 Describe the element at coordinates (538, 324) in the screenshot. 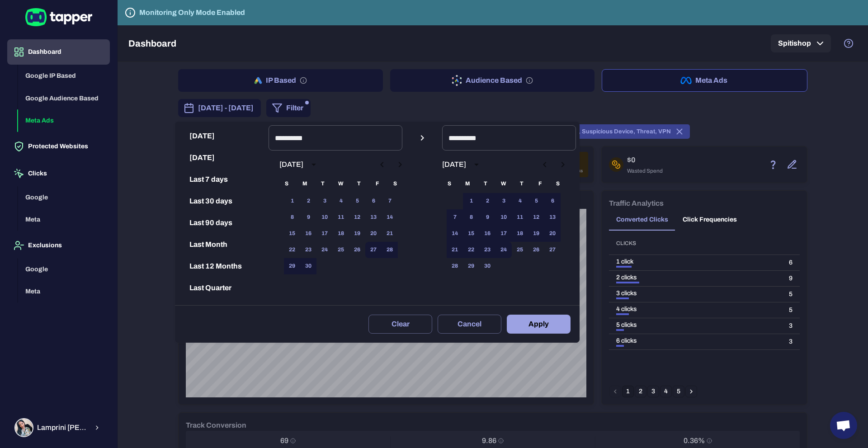

I see `button: Apply` at that location.